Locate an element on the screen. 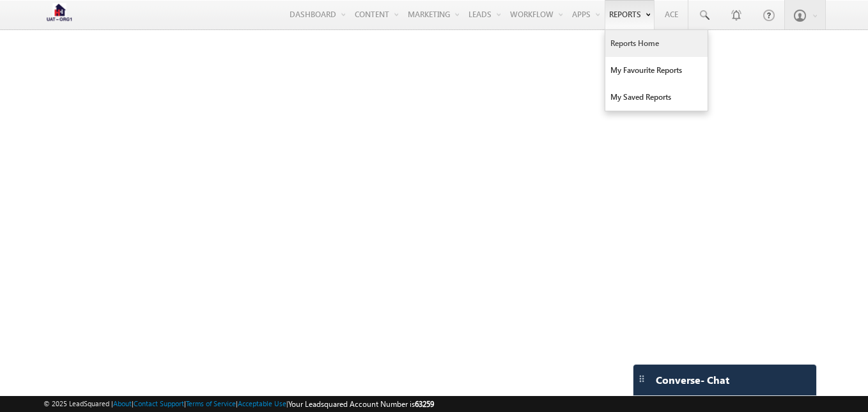 The height and width of the screenshot is (412, 868). span: 63259 is located at coordinates (424, 404).